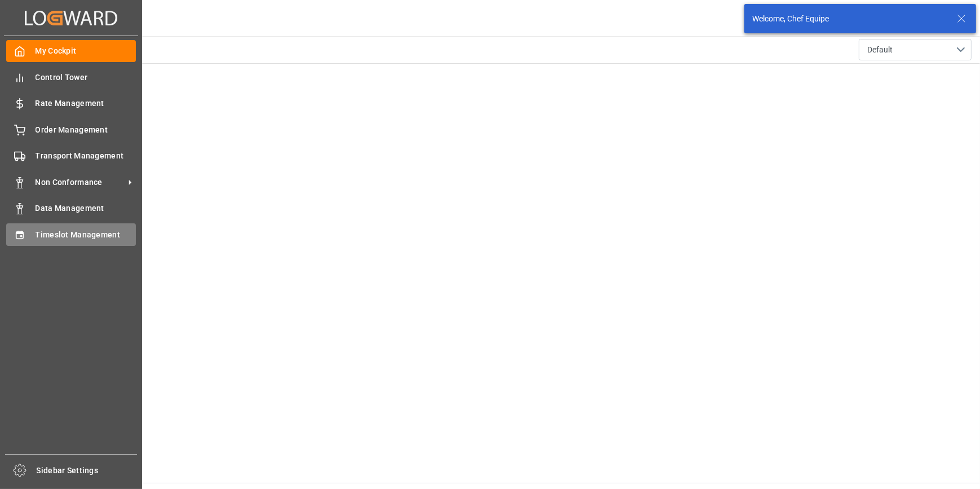 The image size is (980, 489). Describe the element at coordinates (915, 50) in the screenshot. I see `button: open menu` at that location.